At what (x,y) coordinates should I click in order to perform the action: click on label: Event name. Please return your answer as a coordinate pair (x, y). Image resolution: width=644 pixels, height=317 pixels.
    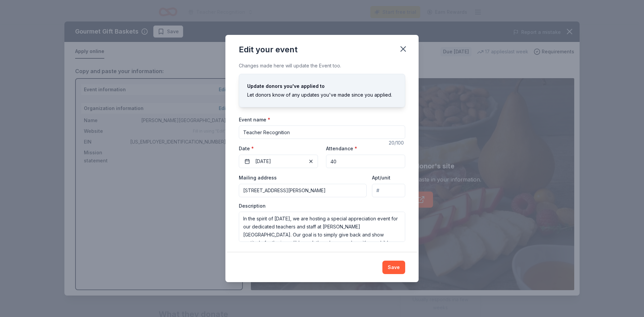
    Looking at the image, I should click on (255, 120).